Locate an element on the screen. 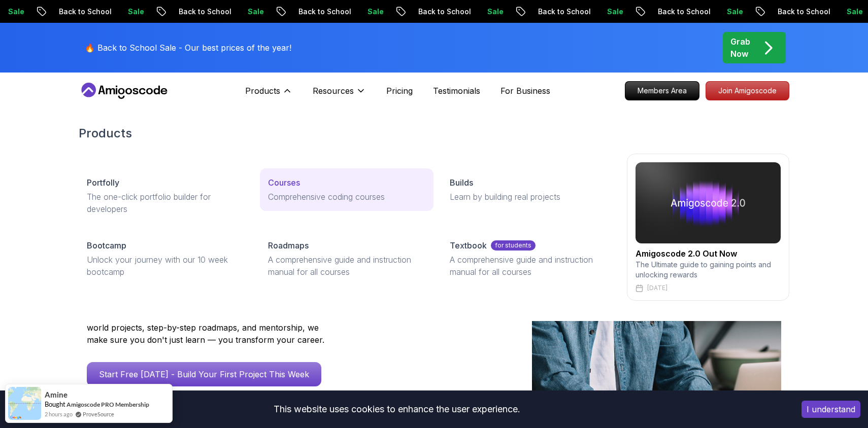  p: Amigoscode has helped thousands of developers land roles at Amazon, Starling Bank, Mercado Livre,... is located at coordinates (208, 321).